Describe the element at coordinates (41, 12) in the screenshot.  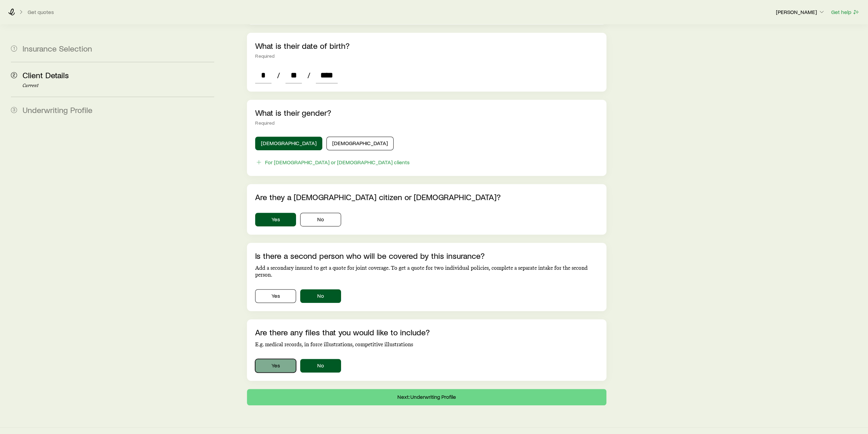
I see `button: Get quotes` at that location.